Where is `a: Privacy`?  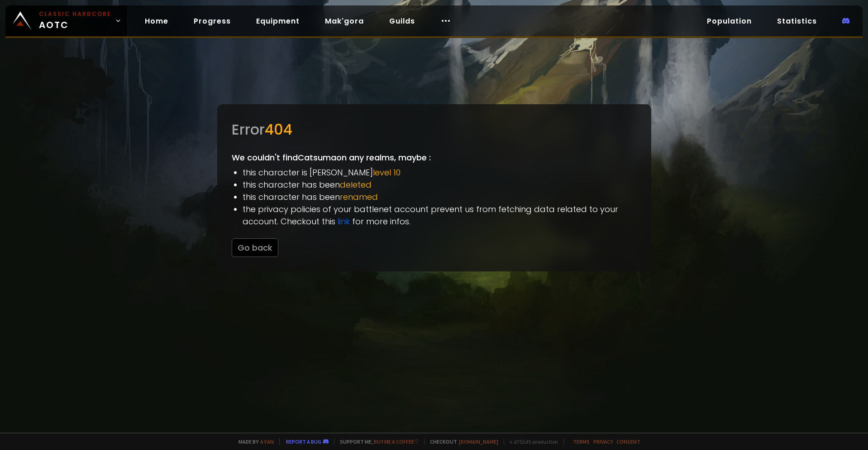
a: Privacy is located at coordinates (603, 441).